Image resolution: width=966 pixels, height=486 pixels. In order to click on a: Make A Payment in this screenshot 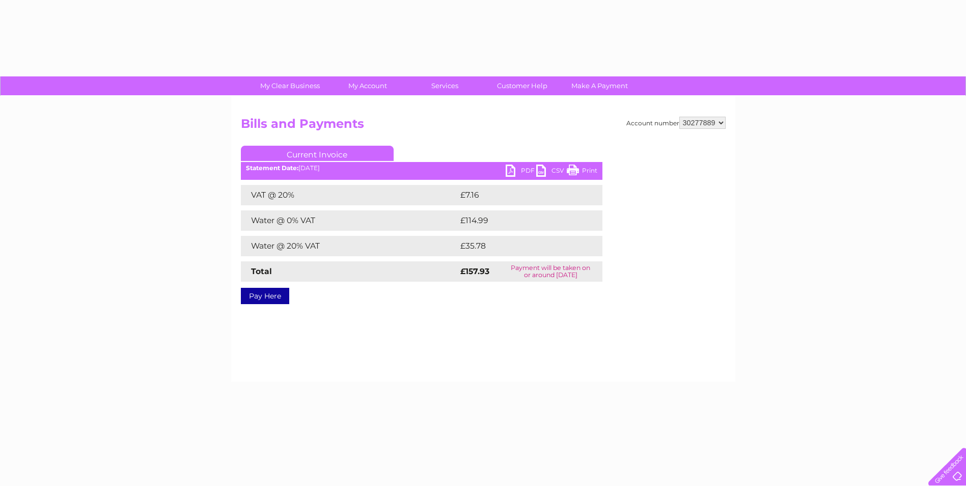, I will do `click(600, 86)`.